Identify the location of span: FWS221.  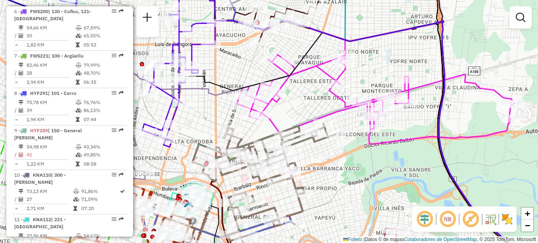
(39, 56).